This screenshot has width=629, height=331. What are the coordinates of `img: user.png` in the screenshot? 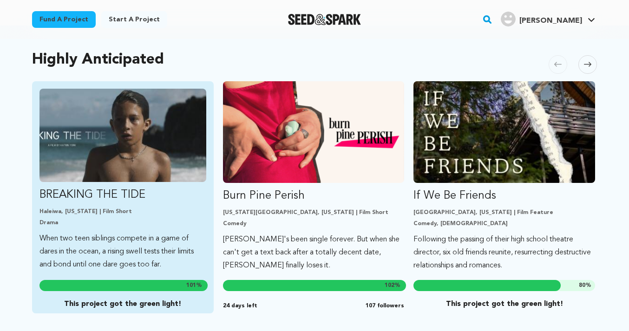 It's located at (508, 19).